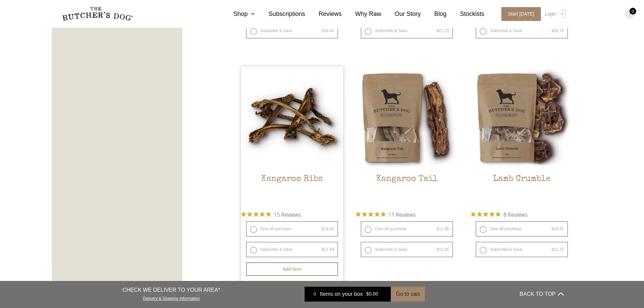  I want to click on bdi: 0.00, so click(372, 294).